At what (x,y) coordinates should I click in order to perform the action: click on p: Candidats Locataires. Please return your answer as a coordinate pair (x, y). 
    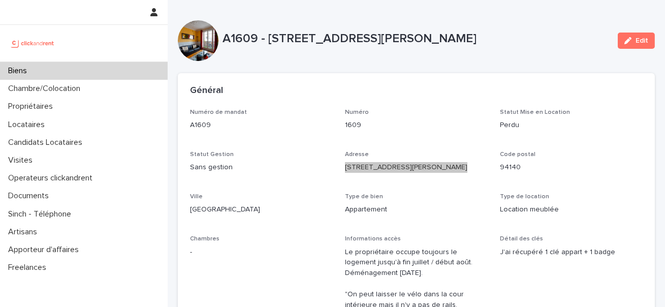
    Looking at the image, I should click on (47, 142).